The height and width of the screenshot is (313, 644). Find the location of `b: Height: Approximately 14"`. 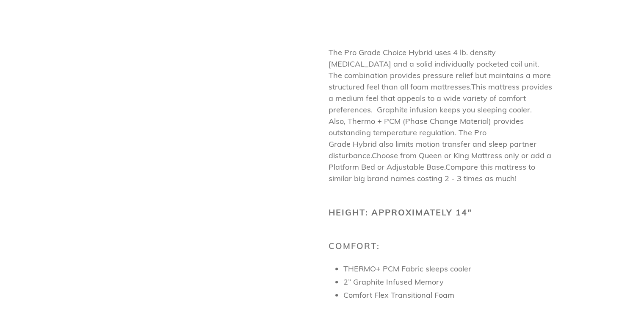

b: Height: Approximately 14" is located at coordinates (400, 212).